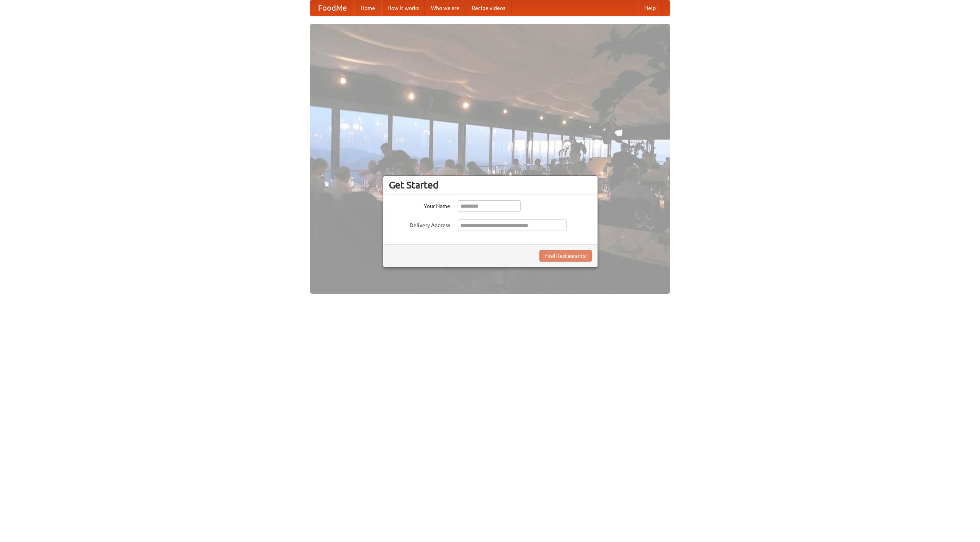 Image resolution: width=980 pixels, height=542 pixels. Describe the element at coordinates (650, 8) in the screenshot. I see `a: Help` at that location.